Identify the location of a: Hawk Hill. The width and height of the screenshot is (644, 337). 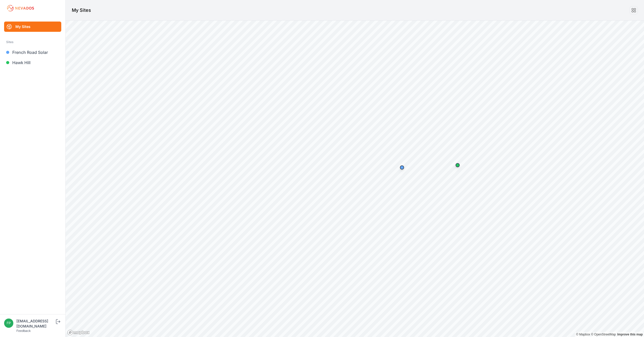
(32, 62).